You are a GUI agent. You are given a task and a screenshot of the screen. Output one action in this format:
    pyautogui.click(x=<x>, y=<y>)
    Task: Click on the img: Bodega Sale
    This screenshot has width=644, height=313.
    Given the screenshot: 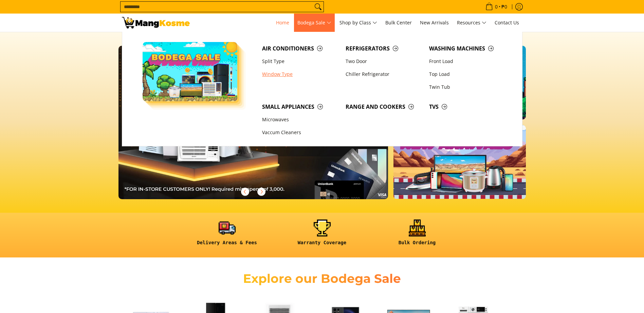 What is the action you would take?
    pyautogui.click(x=190, y=72)
    